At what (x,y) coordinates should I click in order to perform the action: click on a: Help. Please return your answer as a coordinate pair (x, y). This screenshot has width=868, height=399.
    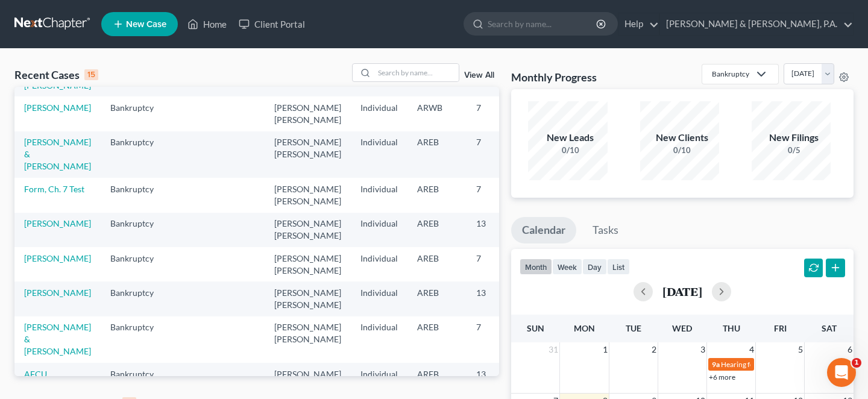
    Looking at the image, I should click on (638, 24).